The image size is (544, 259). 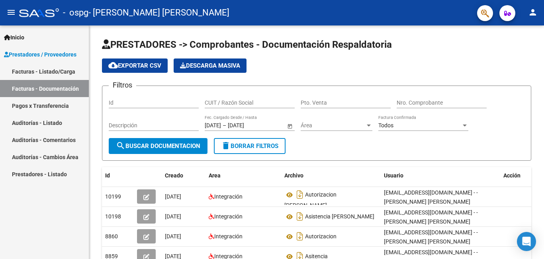 I want to click on h3: Filtros, so click(x=122, y=85).